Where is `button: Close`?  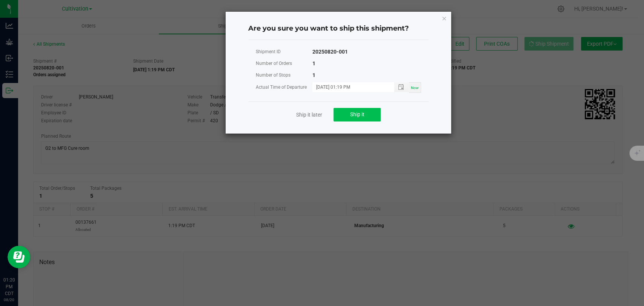
button: Close is located at coordinates (444, 18).